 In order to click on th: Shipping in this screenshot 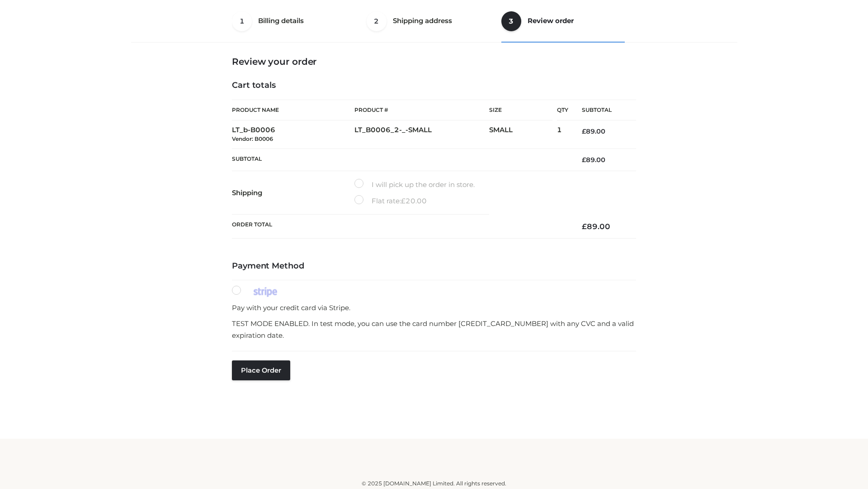, I will do `click(293, 193)`.